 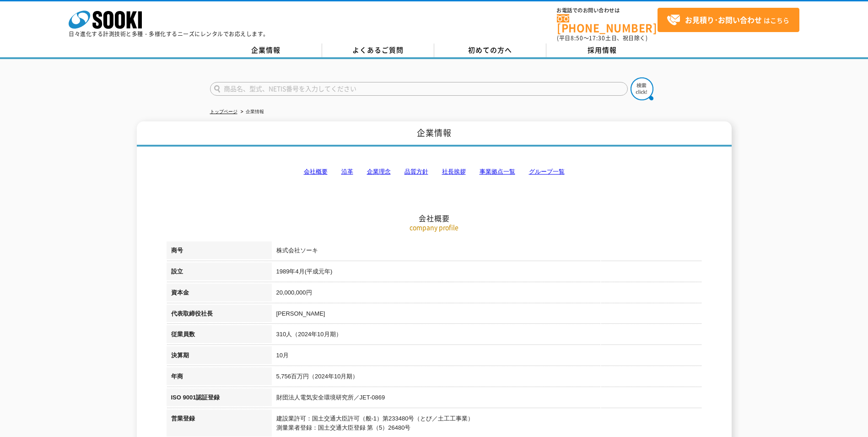 I want to click on p: company profile, so click(x=434, y=227).